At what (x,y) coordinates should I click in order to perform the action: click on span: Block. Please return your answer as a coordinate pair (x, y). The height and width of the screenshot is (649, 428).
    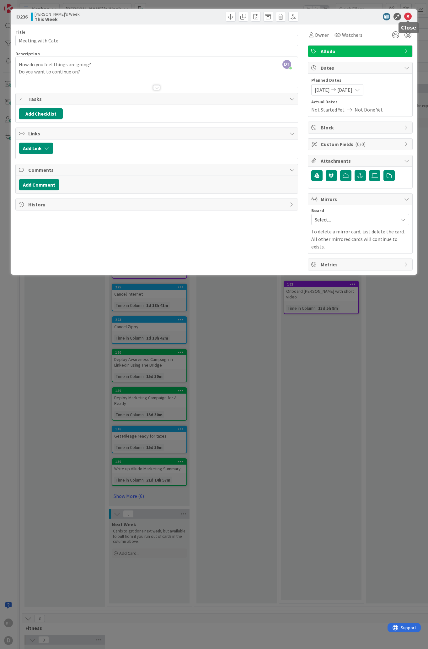
    Looking at the image, I should click on (361, 128).